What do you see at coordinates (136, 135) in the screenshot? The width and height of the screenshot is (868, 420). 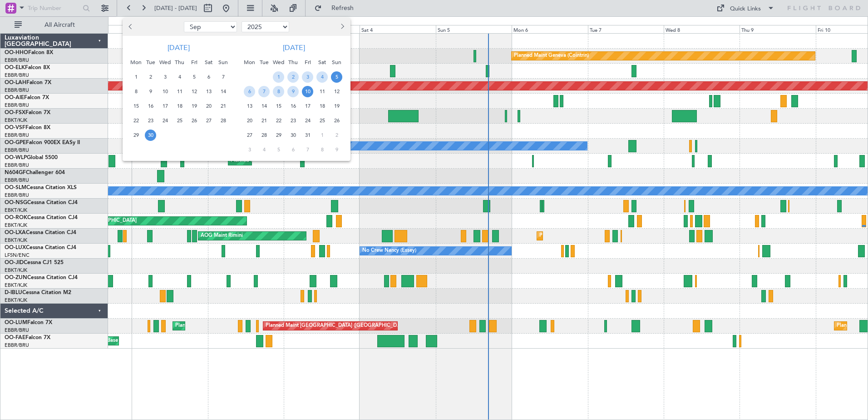 I see `div: 29-9-2025` at bounding box center [136, 135].